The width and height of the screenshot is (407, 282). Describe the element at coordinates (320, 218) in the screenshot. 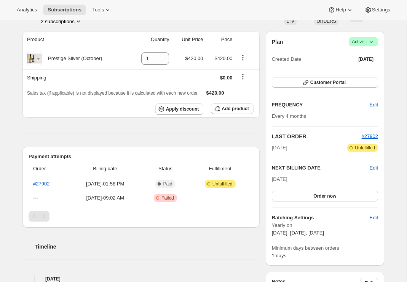

I see `h6: Batching Settings` at that location.